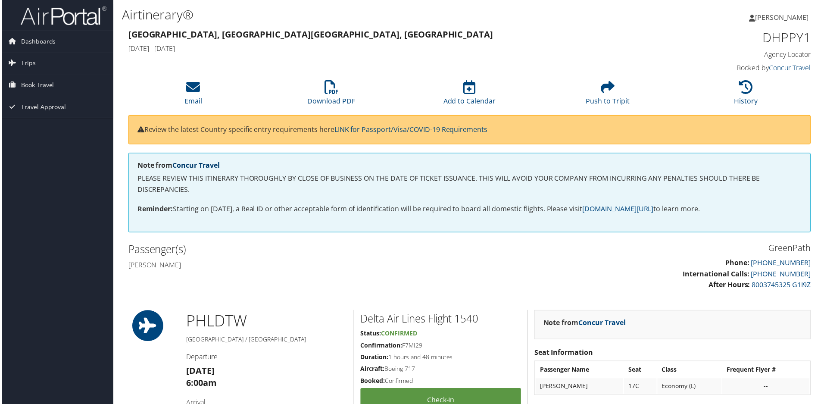  I want to click on strong: Seat Information, so click(564, 354).